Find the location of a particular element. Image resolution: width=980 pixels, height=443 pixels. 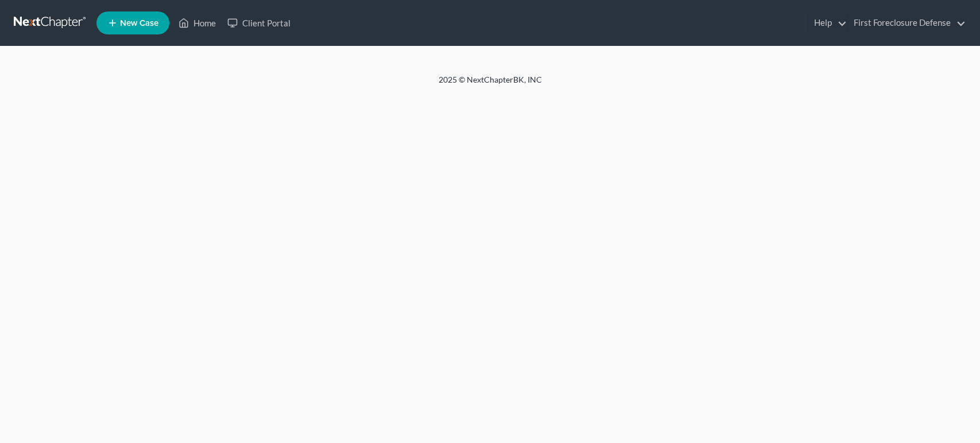

a: Home is located at coordinates (197, 23).